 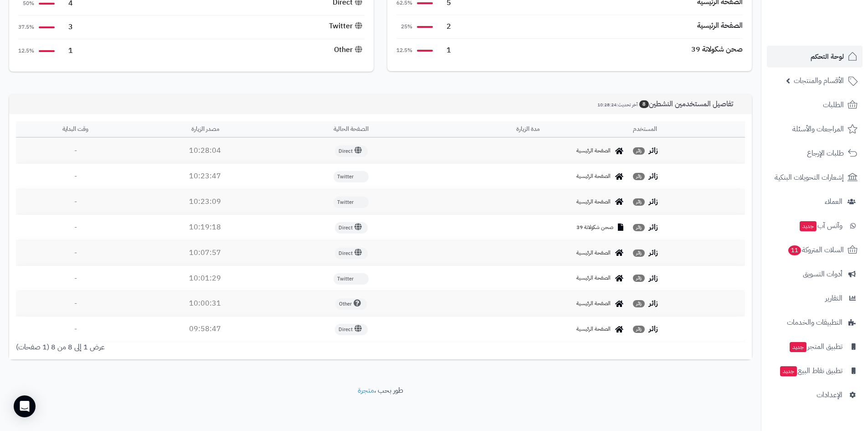 I want to click on span: 8, so click(x=644, y=104).